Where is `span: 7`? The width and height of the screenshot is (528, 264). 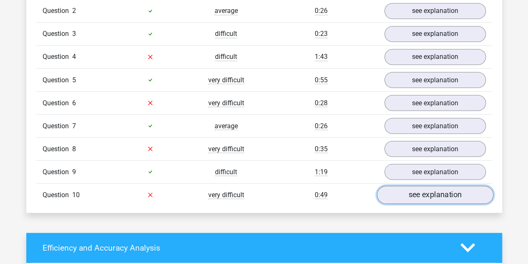
span: 7 is located at coordinates (74, 125).